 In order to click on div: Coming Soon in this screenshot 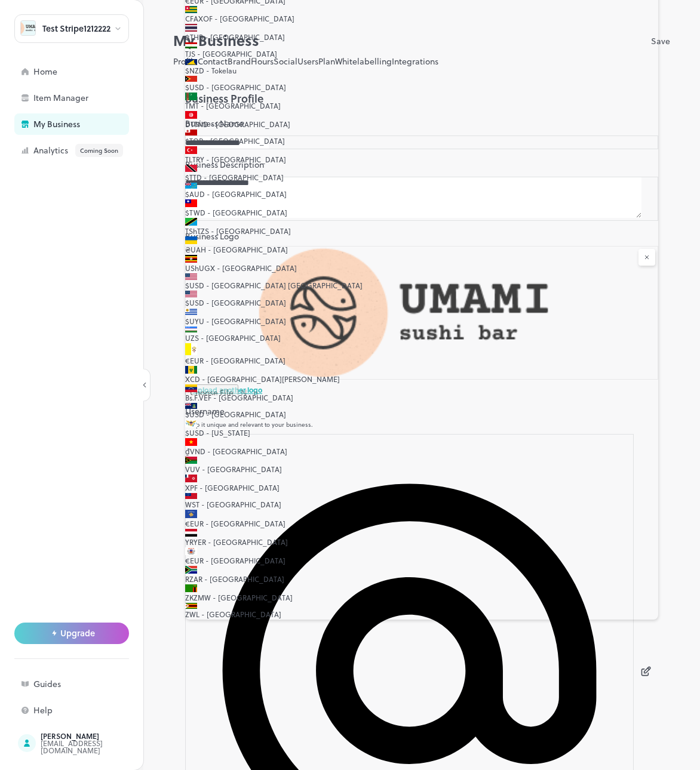, I will do `click(99, 150)`.